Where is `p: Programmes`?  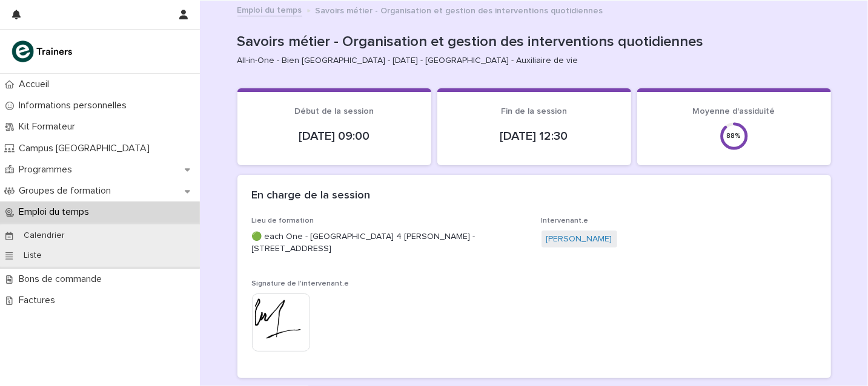 p: Programmes is located at coordinates (48, 169).